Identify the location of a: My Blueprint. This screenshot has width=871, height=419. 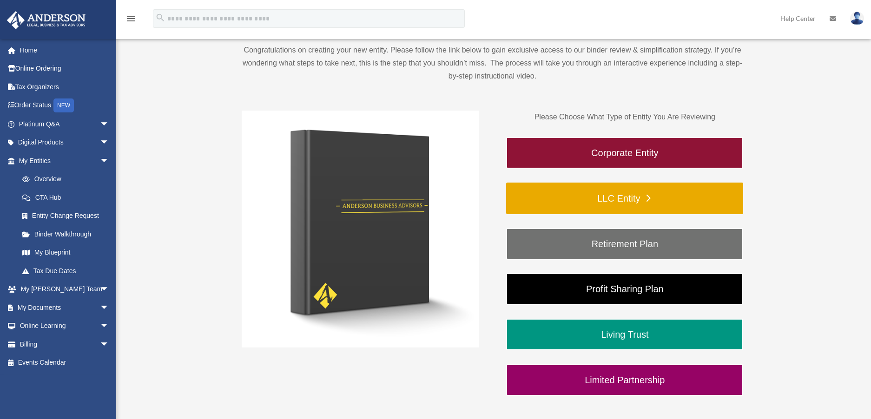
(68, 253).